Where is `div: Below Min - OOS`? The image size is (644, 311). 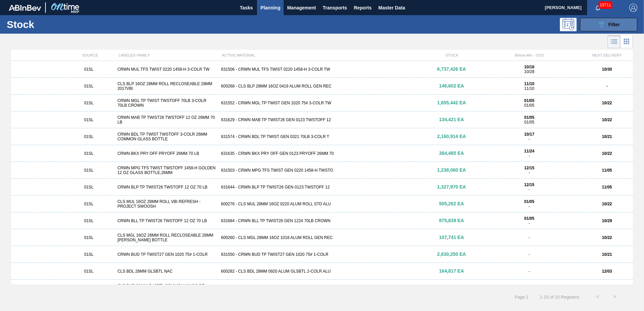 div: Below Min - OOS is located at coordinates (530, 55).